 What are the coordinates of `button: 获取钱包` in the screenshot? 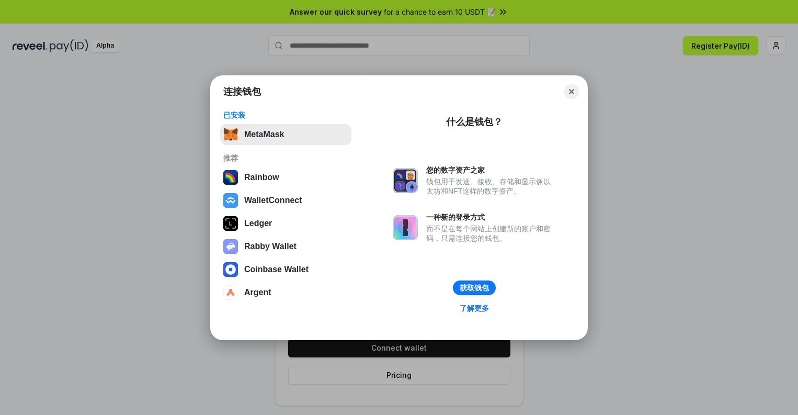 It's located at (474, 288).